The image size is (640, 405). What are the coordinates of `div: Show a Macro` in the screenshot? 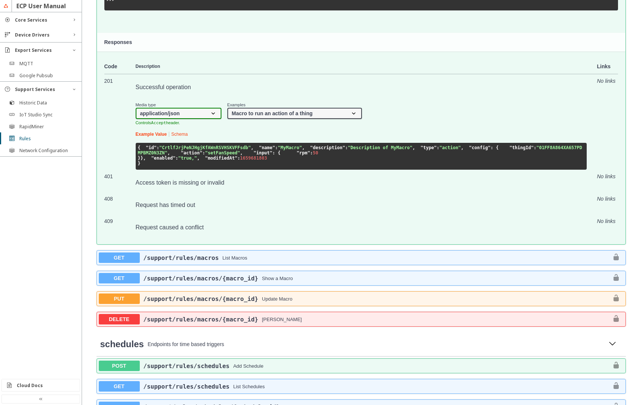 It's located at (435, 278).